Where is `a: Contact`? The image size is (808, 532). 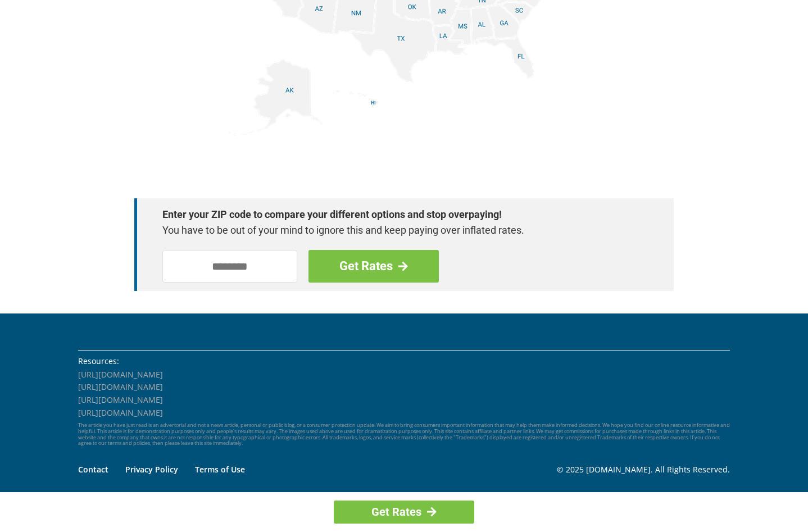 a: Contact is located at coordinates (93, 469).